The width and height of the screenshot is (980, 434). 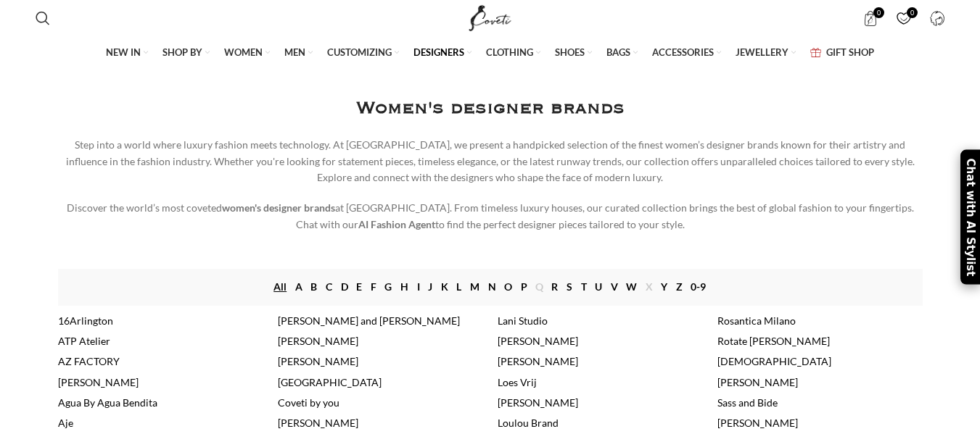 What do you see at coordinates (309, 402) in the screenshot?
I see `a: Coveti by you` at bounding box center [309, 402].